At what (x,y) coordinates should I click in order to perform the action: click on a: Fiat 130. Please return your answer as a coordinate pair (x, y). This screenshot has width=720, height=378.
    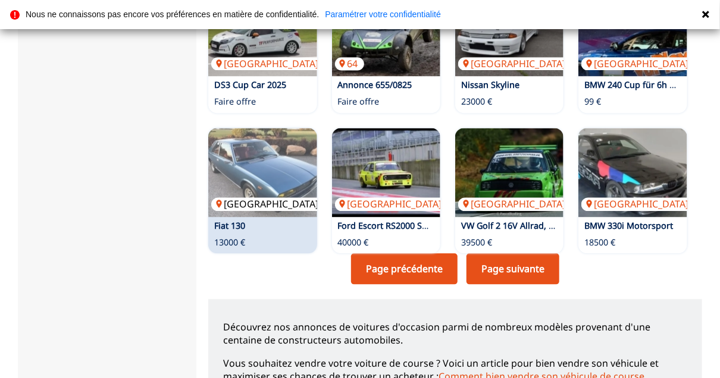
    Looking at the image, I should click on (230, 226).